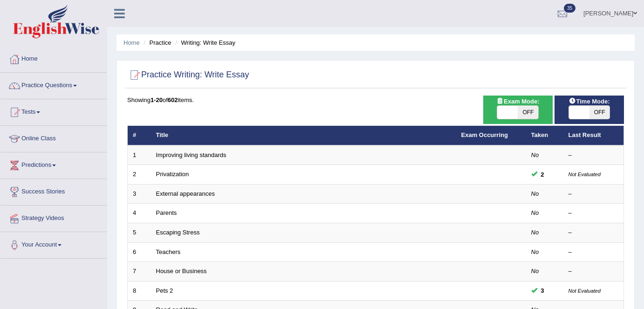  I want to click on td: 4, so click(139, 213).